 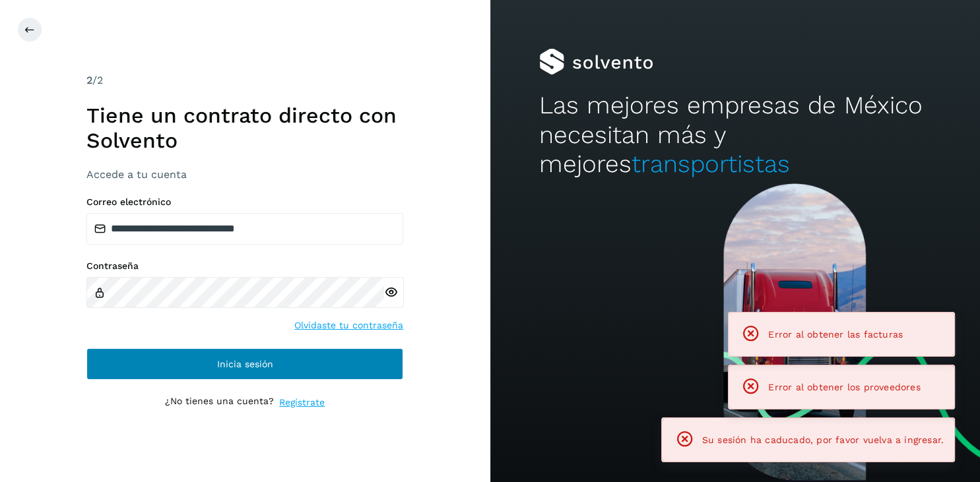 What do you see at coordinates (245, 128) in the screenshot?
I see `h1: Tiene un contrato directo con Solvento` at bounding box center [245, 128].